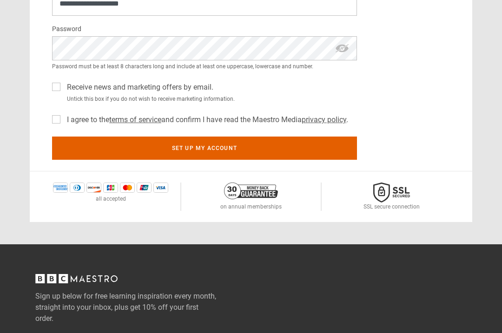 This screenshot has width=502, height=333. Describe the element at coordinates (138, 87) in the screenshot. I see `label: Receive news and marketing offers by email.` at that location.